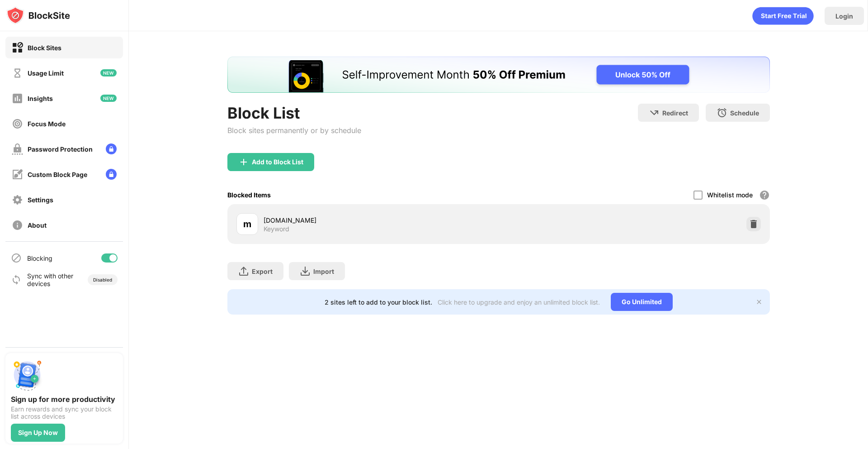 The width and height of the screenshot is (868, 449). What do you see at coordinates (50, 280) in the screenshot?
I see `div: Sync with other devices` at bounding box center [50, 280].